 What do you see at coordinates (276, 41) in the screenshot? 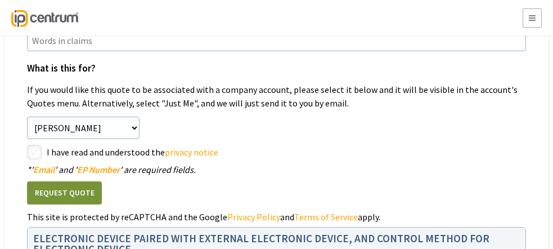
I see `input: Words in claims` at bounding box center [276, 41].